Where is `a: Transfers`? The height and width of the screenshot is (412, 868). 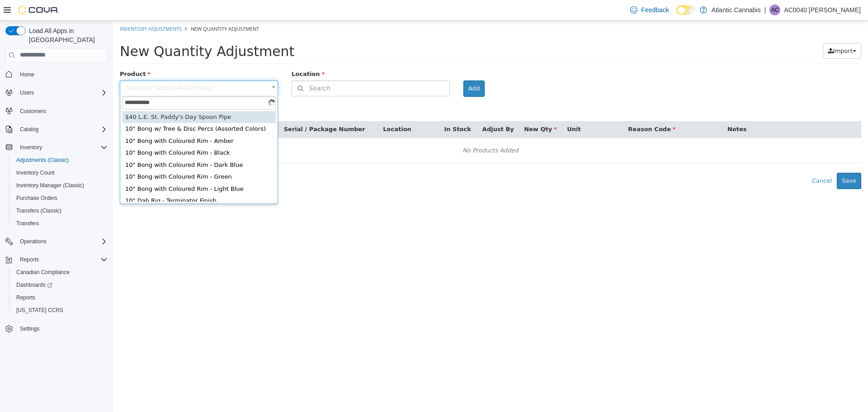 a: Transfers is located at coordinates (28, 224).